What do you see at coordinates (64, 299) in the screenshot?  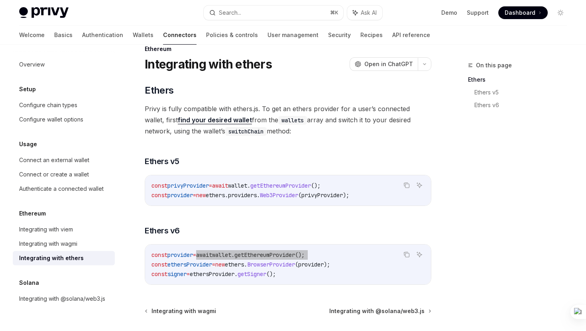 I see `a: Integrating with @solana/web3.js` at bounding box center [64, 299].